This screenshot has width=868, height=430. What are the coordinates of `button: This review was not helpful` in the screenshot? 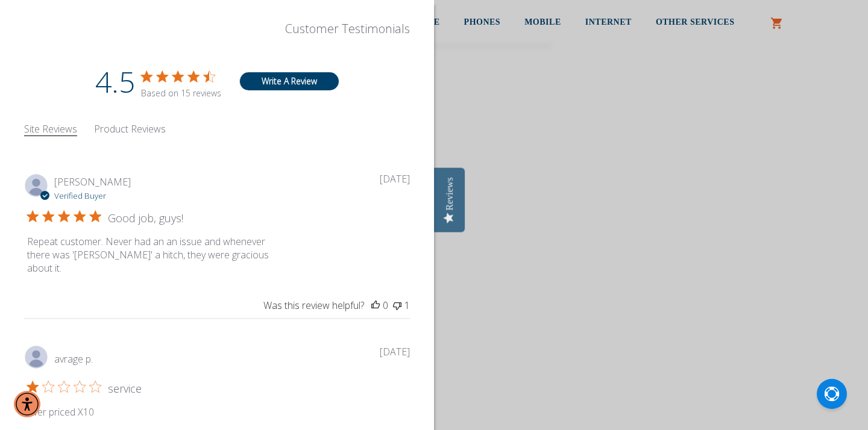 It's located at (397, 306).